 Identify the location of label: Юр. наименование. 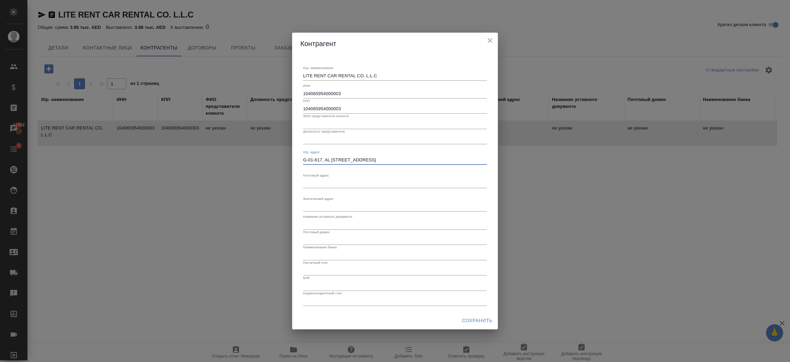
(318, 68).